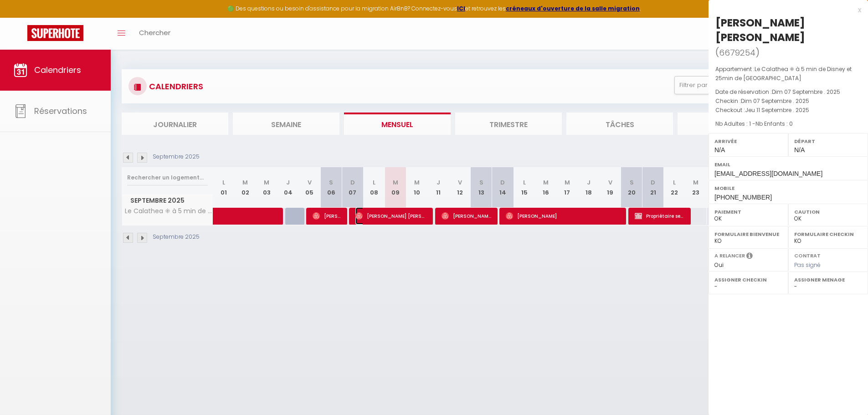 The width and height of the screenshot is (868, 415). What do you see at coordinates (788, 188) in the screenshot?
I see `label: Mobile` at bounding box center [788, 188].